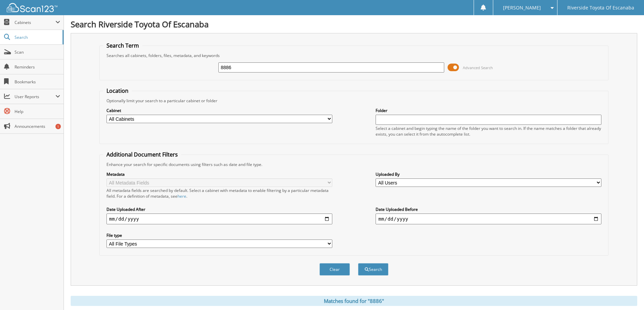  Describe the element at coordinates (334, 269) in the screenshot. I see `button: Clear` at that location.